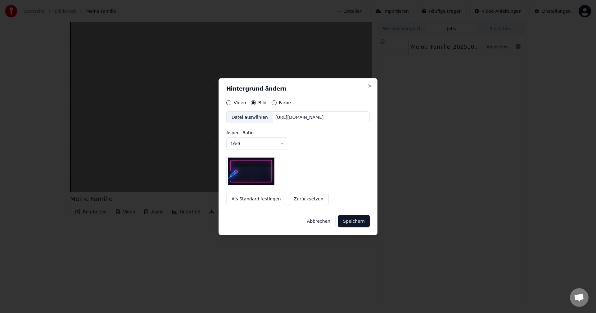 This screenshot has height=313, width=596. I want to click on div: Datei auswählen, so click(249, 117).